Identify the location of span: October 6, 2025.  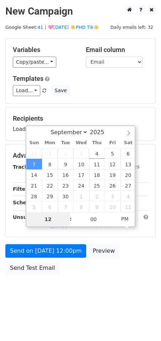
(50, 207).